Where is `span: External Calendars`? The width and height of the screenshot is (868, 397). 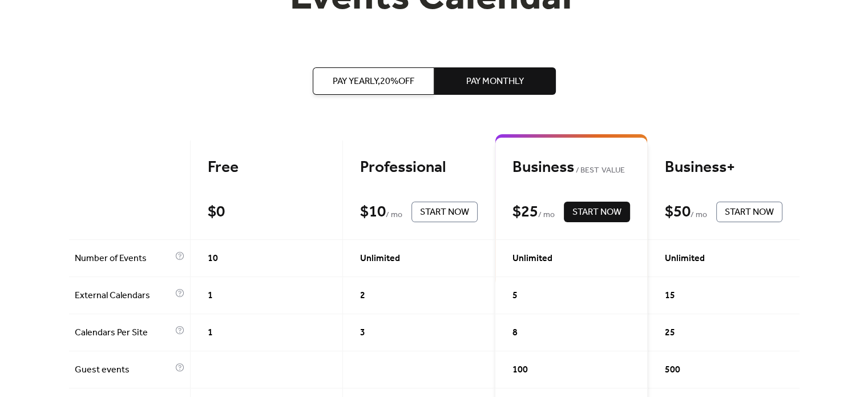
span: External Calendars is located at coordinates (124, 296).